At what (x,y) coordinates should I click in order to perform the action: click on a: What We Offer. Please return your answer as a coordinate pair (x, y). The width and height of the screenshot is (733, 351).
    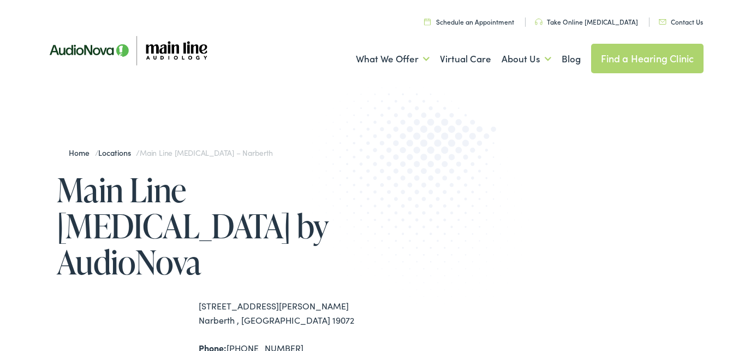
    Looking at the image, I should click on (393, 59).